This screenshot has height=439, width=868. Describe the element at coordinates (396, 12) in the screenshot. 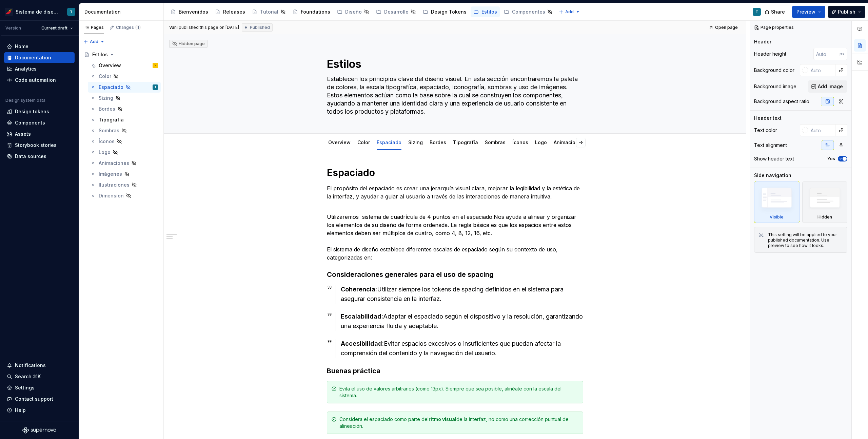

I see `div: Desarrollo` at that location.